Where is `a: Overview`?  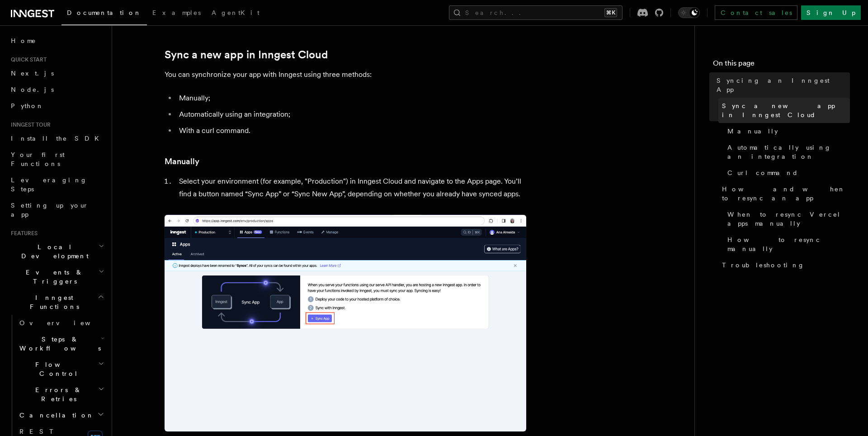 a: Overview is located at coordinates (61, 323).